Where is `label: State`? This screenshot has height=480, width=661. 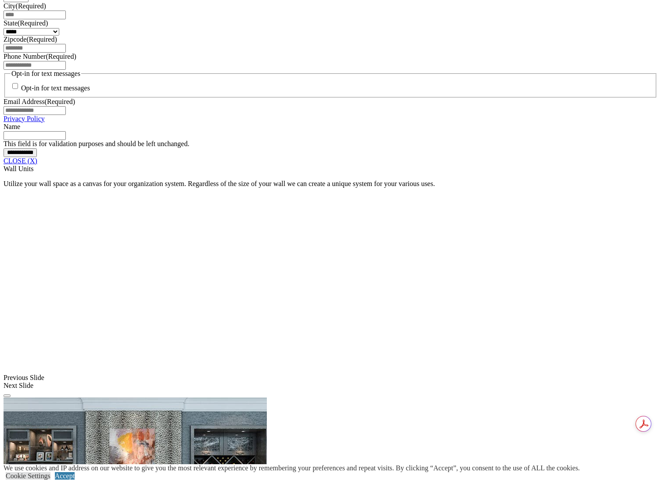 label: State is located at coordinates (25, 23).